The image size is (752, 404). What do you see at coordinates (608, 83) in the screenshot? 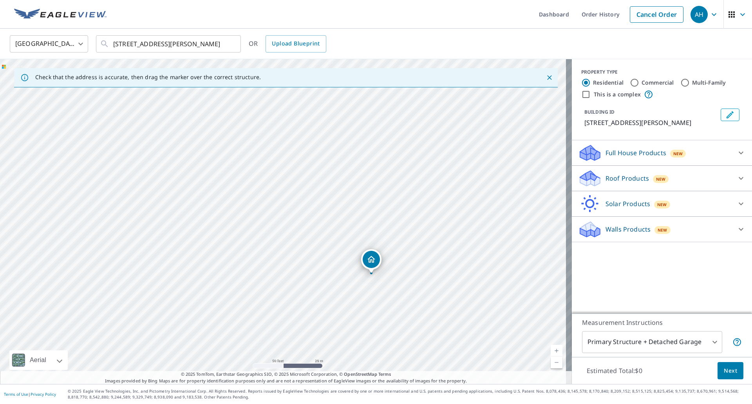
I see `label: Residential` at bounding box center [608, 83].